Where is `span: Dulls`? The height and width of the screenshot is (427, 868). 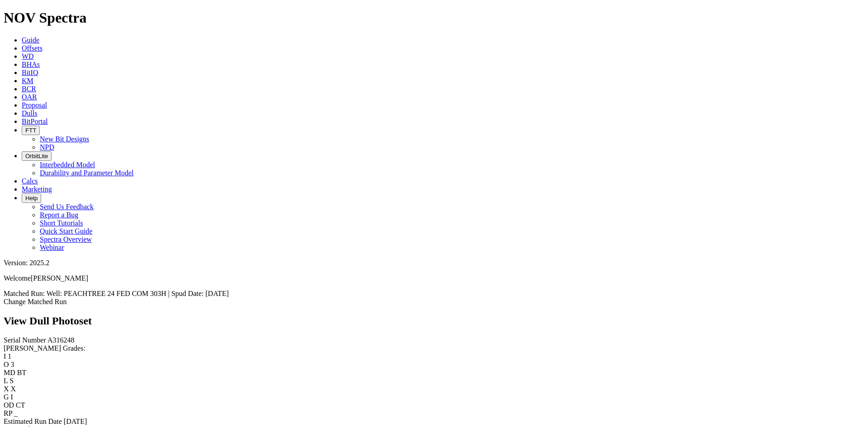
span: Dulls is located at coordinates (30, 113).